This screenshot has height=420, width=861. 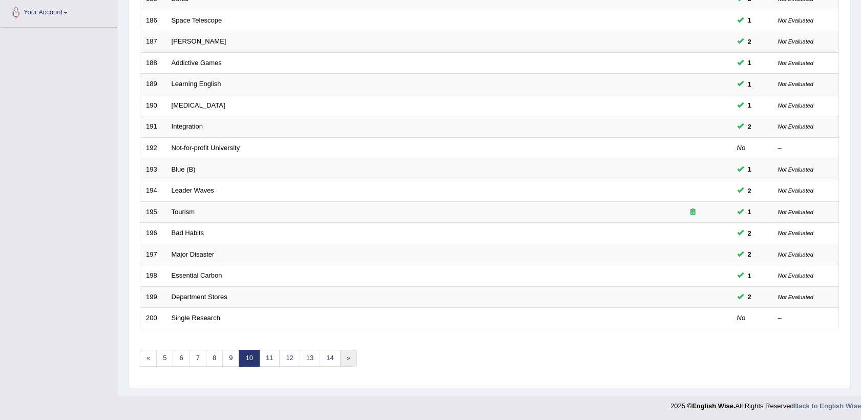 What do you see at coordinates (188, 233) in the screenshot?
I see `a: Bad Habits` at bounding box center [188, 233].